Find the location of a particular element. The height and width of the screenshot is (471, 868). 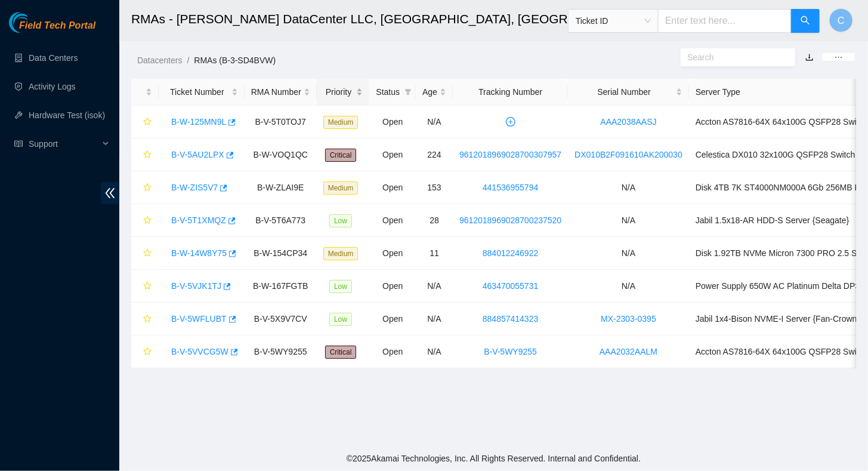

a: B-V-5T1XMQZ is located at coordinates (199, 220).